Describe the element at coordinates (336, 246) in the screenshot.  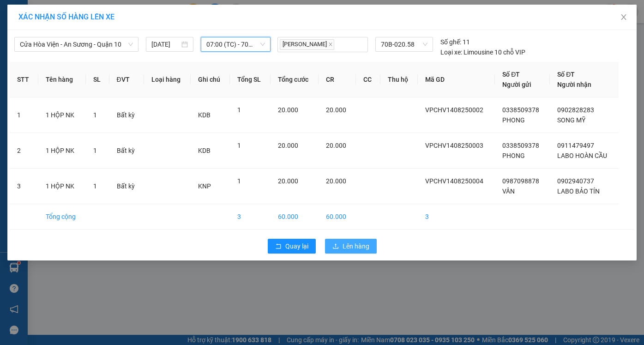
I see `span: upload` at that location.